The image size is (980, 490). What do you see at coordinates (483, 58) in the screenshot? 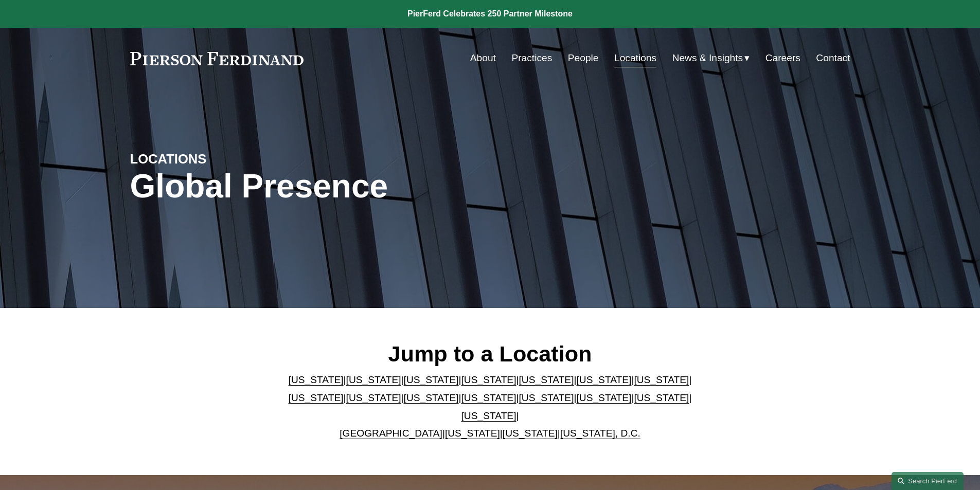
I see `a: About` at bounding box center [483, 58].